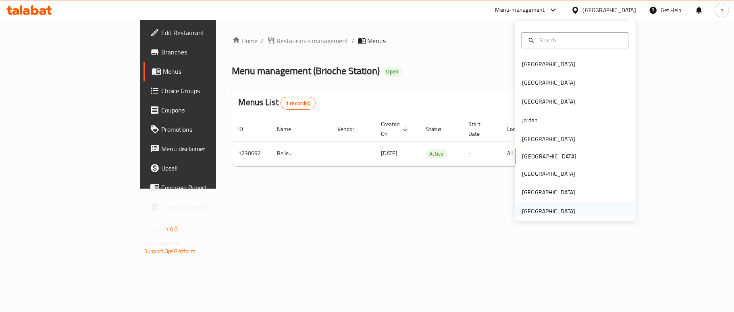 This screenshot has width=734, height=312. What do you see at coordinates (209, 187) in the screenshot?
I see `span: Coverage Report` at bounding box center [209, 187].